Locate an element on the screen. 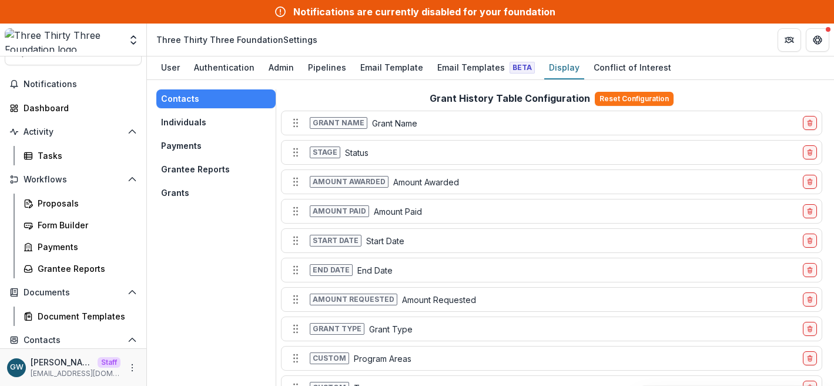  a: Pipelines is located at coordinates (327, 68).